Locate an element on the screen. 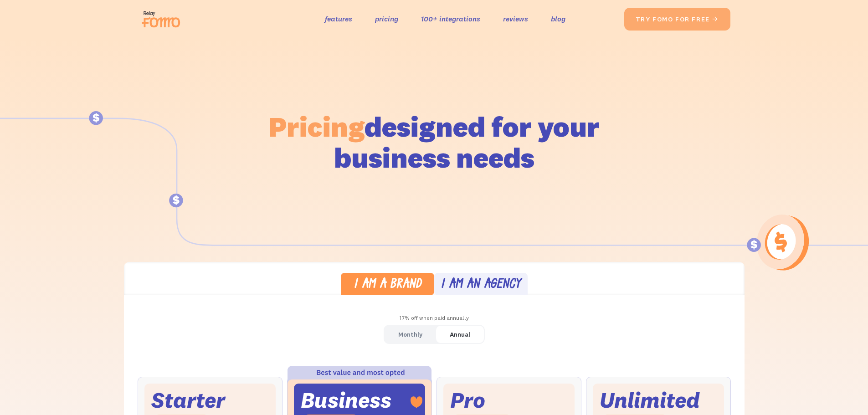 Image resolution: width=868 pixels, height=415 pixels. a: features is located at coordinates (338, 19).